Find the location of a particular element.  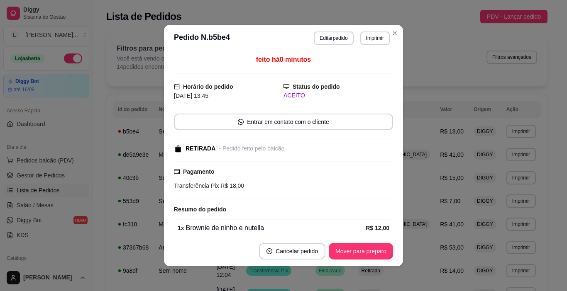

h3: Pedido N. b5be4 is located at coordinates (202, 38).